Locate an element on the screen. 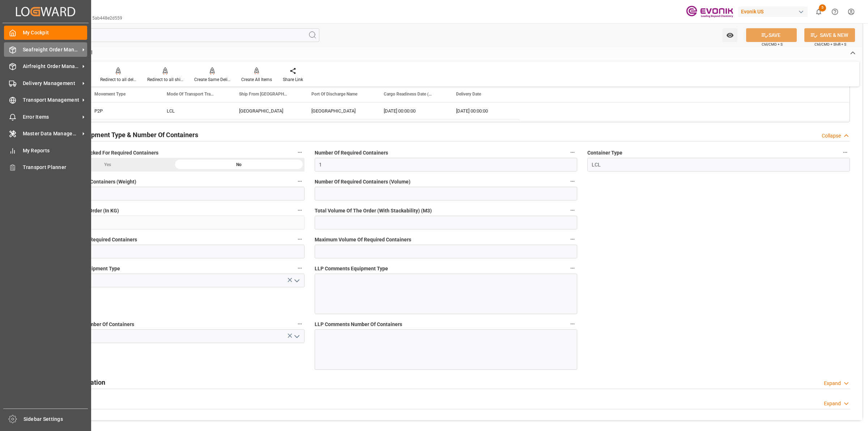  button: Challenge Status Number Of Containers is located at coordinates (300, 324).